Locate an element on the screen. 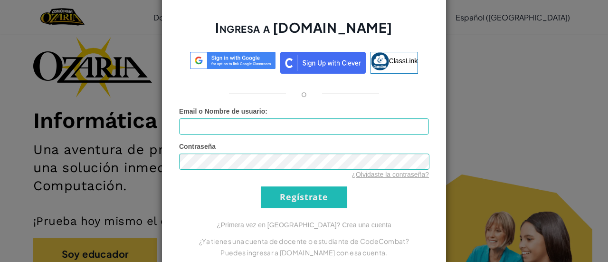  span: Email o Nombre de usuario is located at coordinates (222, 111).